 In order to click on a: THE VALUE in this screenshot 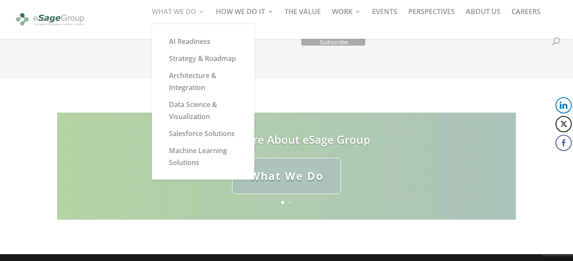, I will do `click(302, 16)`.